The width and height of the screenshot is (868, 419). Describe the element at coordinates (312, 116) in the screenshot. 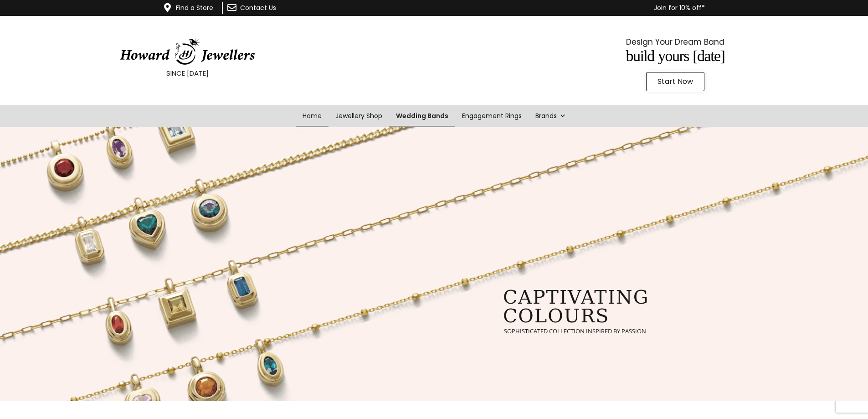

I see `a: Home` at that location.